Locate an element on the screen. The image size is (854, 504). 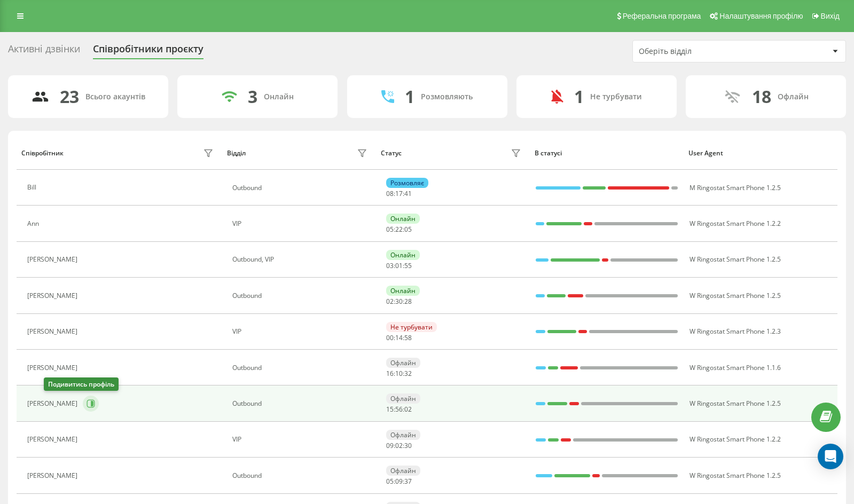
span: 16 is located at coordinates (390, 373).